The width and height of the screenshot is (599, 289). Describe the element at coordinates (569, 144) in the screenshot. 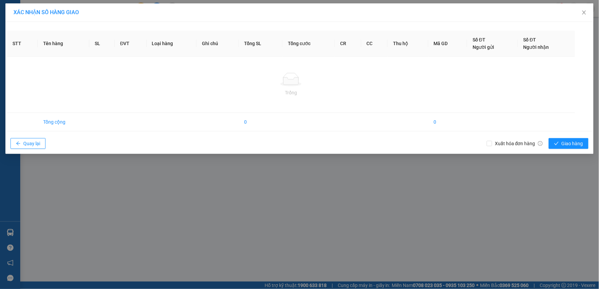

I see `button: checkGiao hàng` at that location.